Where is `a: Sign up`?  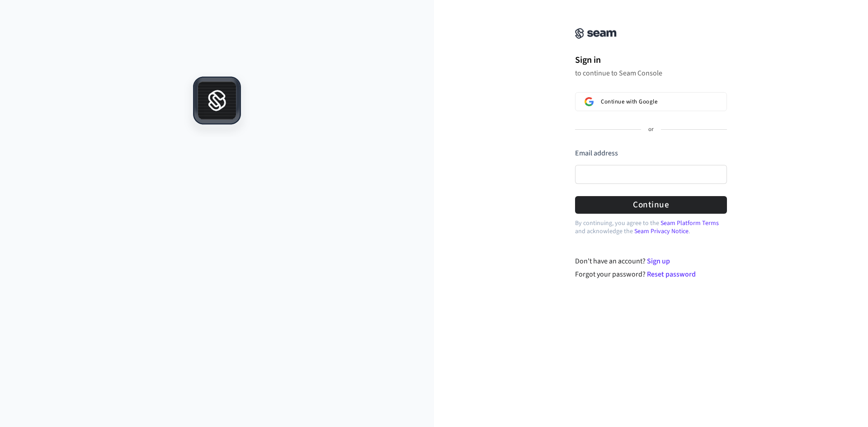
a: Sign up is located at coordinates (658, 261).